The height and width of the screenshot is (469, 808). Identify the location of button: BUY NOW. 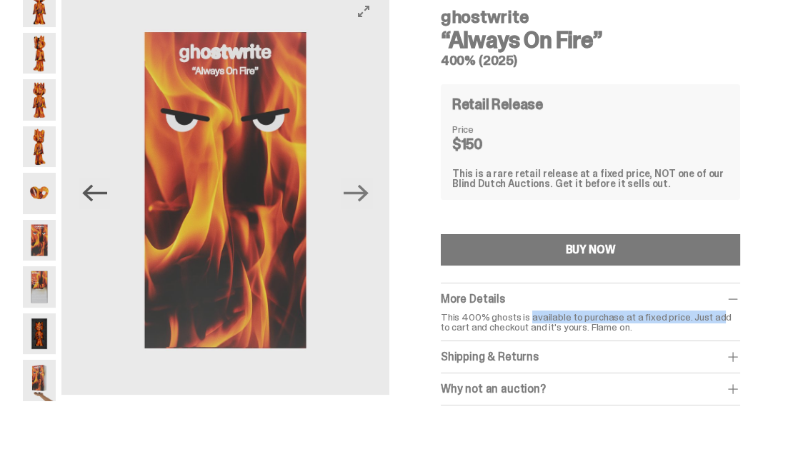
(590, 250).